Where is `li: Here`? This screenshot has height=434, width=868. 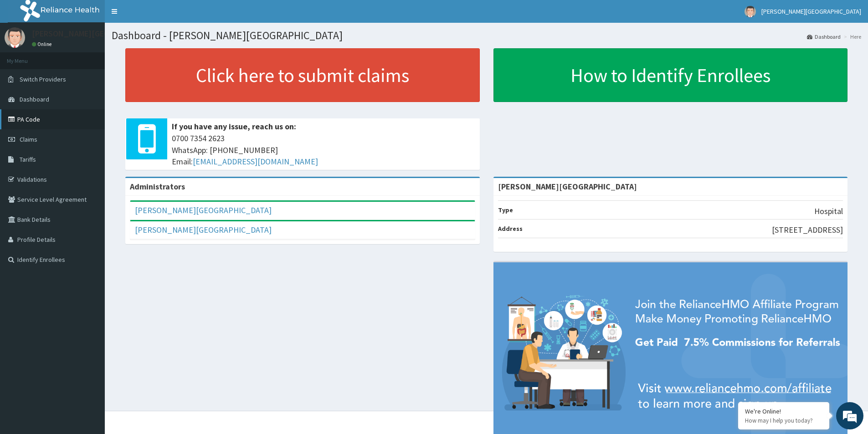 li: Here is located at coordinates (851, 36).